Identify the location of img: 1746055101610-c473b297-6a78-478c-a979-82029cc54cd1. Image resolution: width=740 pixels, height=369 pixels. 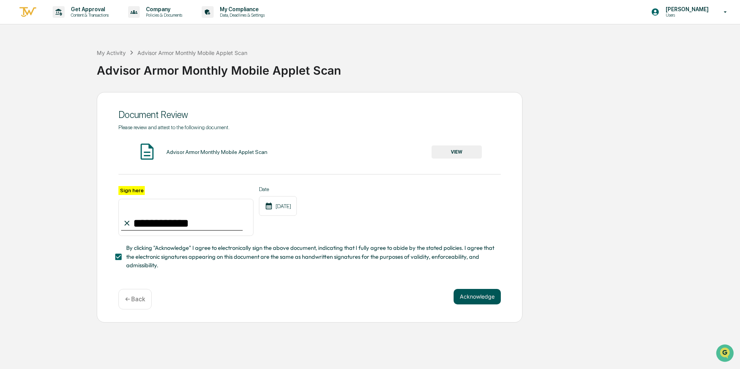
(15, 66).